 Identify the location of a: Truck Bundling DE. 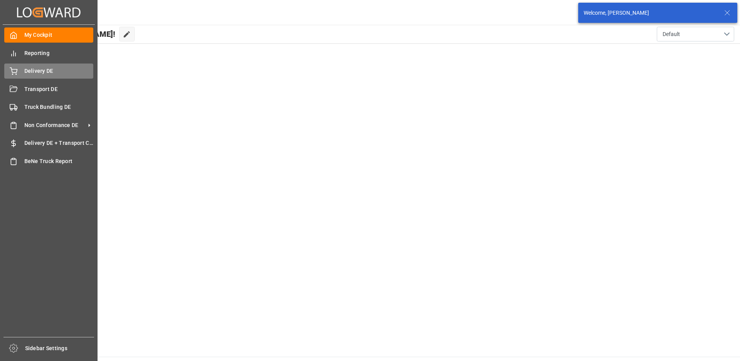
(49, 107).